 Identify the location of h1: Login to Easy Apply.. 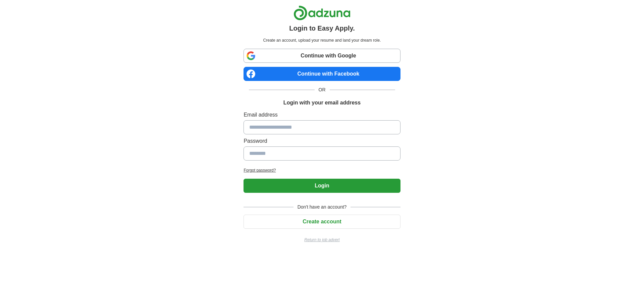
(322, 28).